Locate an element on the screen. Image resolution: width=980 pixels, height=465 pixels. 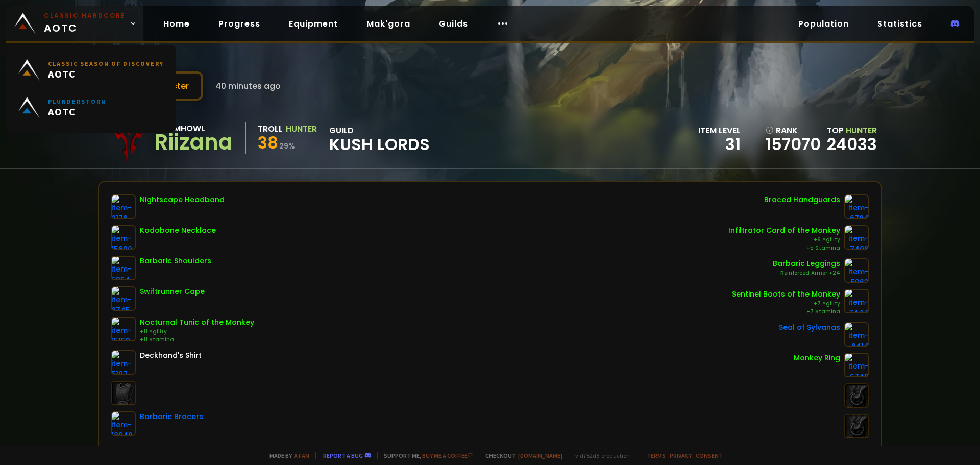
div: Deckhand's Shirt is located at coordinates (170, 355).